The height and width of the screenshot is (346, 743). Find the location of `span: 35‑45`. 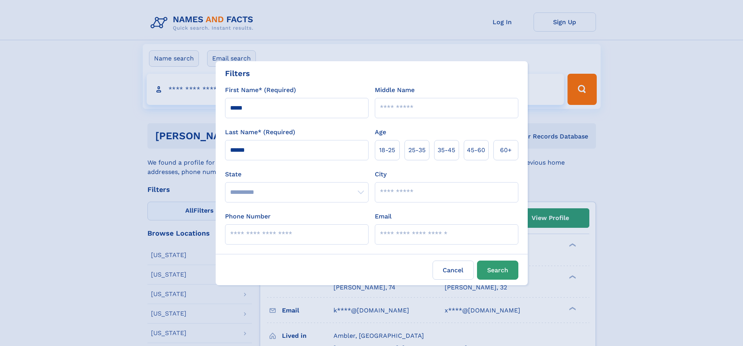

span: 35‑45 is located at coordinates (446, 150).